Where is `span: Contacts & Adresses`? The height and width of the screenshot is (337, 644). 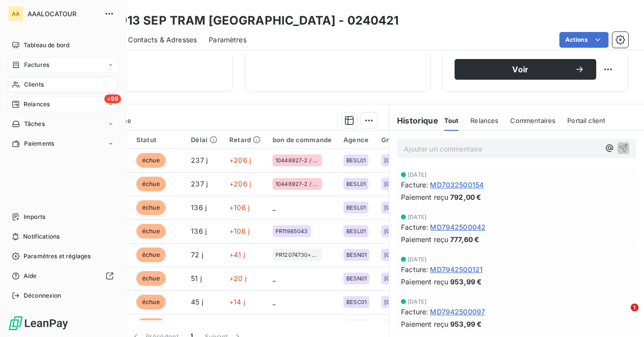 span: Contacts & Adresses is located at coordinates (162, 40).